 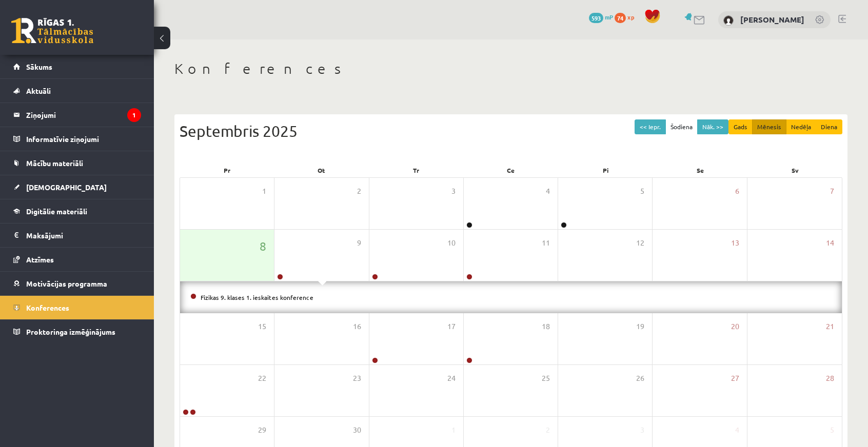 I want to click on span: 24, so click(x=452, y=378).